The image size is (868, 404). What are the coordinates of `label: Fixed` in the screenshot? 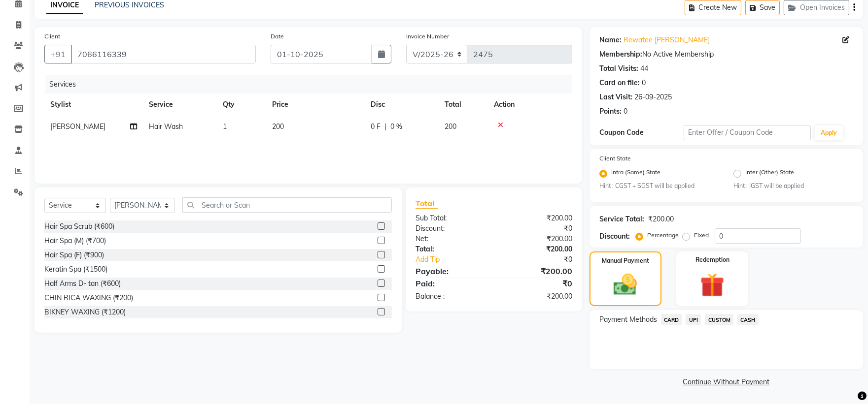 It's located at (701, 235).